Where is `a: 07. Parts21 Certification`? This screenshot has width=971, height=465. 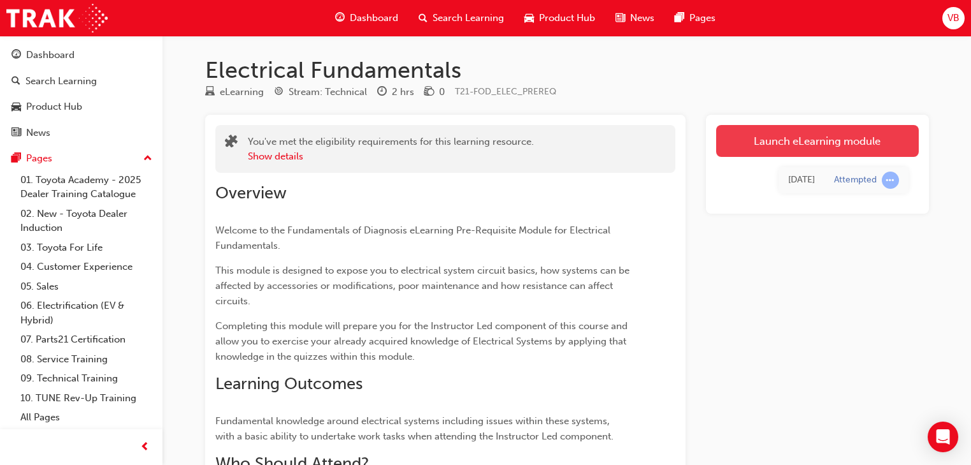
a: 07. Parts21 Certification is located at coordinates (86, 339).